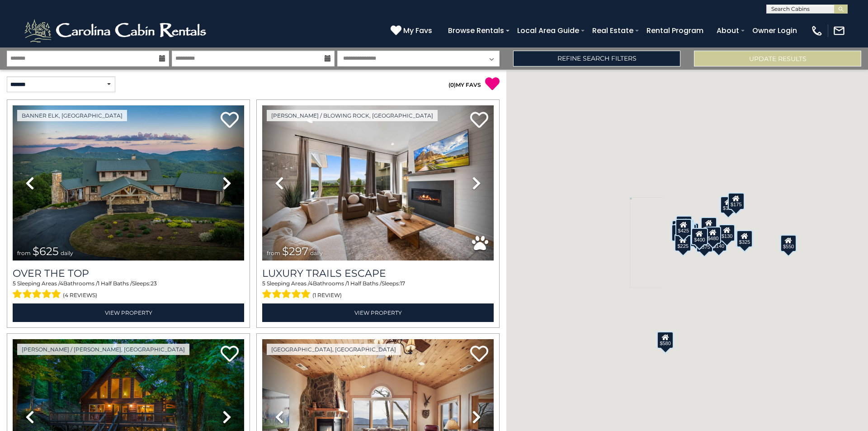 The width and height of the screenshot is (868, 431). I want to click on a: Rental Program, so click(674, 31).